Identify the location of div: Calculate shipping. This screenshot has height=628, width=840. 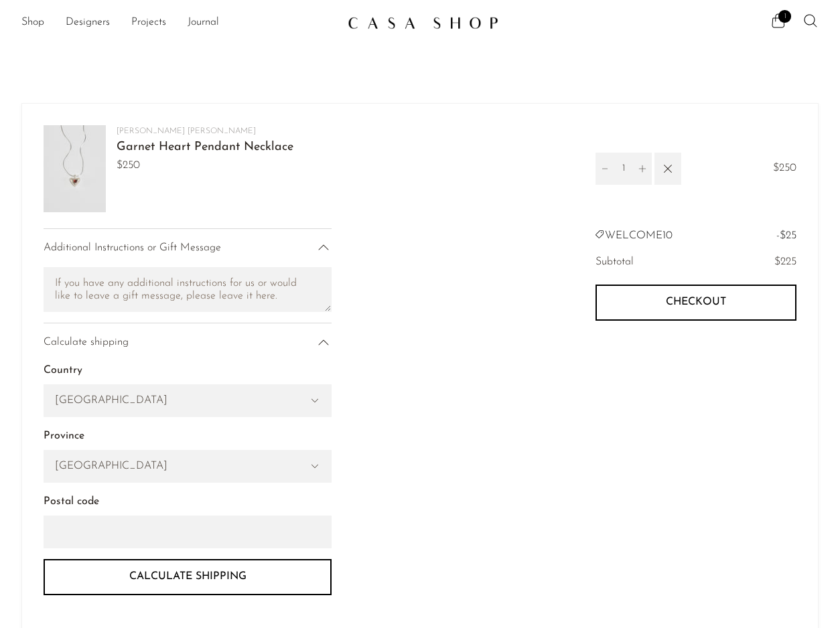
(187, 342).